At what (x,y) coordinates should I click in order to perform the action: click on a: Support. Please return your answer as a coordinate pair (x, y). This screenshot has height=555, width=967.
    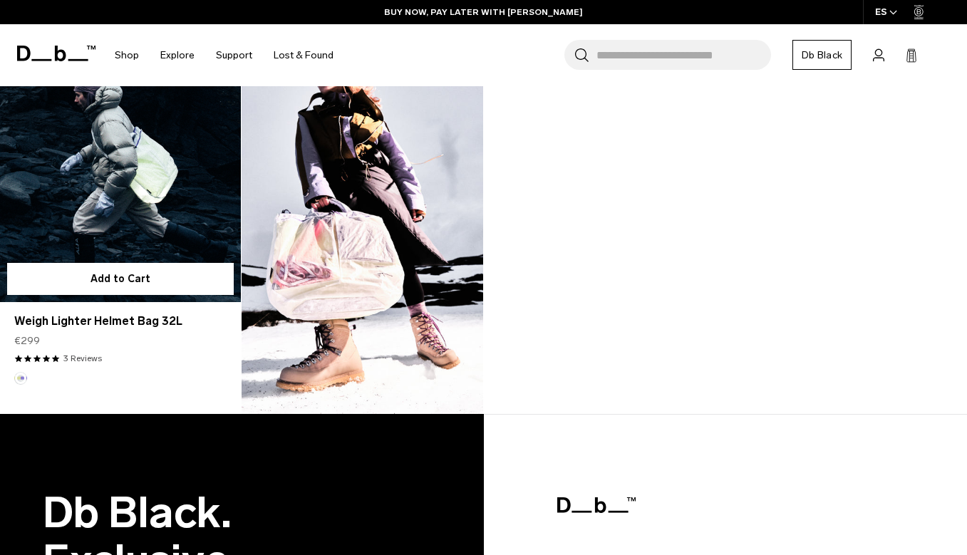
    Looking at the image, I should click on (234, 55).